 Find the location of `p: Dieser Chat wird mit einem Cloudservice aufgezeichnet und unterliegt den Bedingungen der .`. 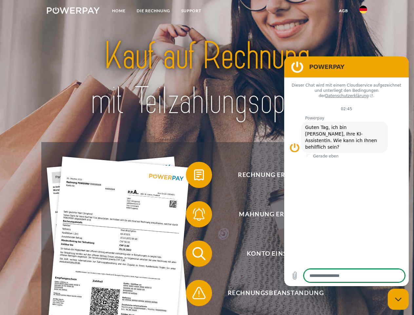

p: Dieser Chat wird mit einem Cloudservice aufgezeichnet und unterliegt den Bedingungen der . is located at coordinates (62, 34).